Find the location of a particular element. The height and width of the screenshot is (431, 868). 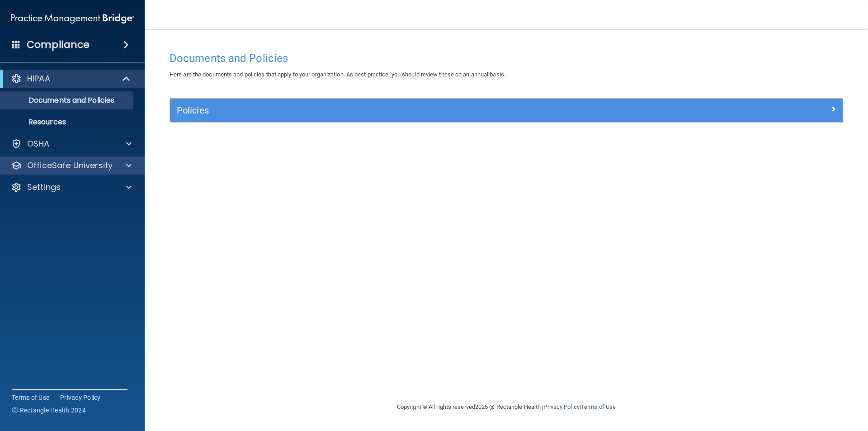

p: OSHA is located at coordinates (39, 144).